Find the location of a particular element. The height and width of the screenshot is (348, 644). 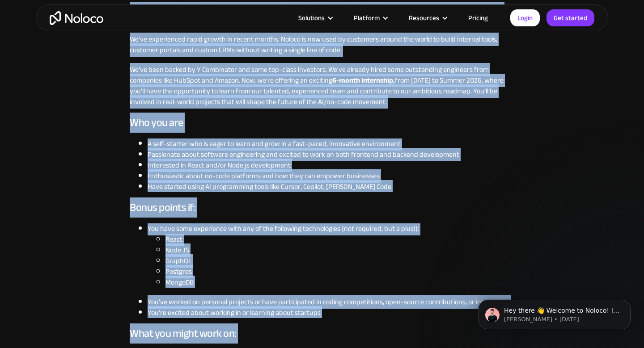

li: You have some experience with any of the following technologies (not required, but a plus!): is located at coordinates (331, 256).